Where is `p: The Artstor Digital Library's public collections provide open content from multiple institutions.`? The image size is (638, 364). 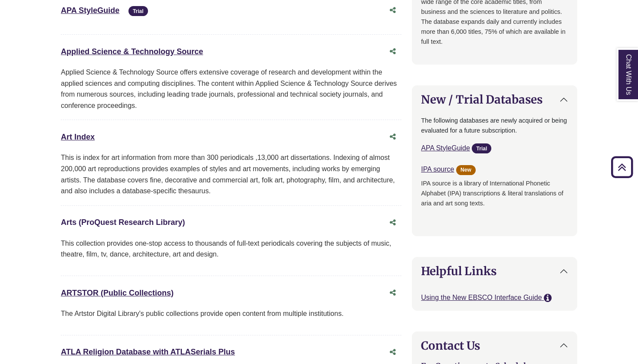
p: The Artstor Digital Library's public collections provide open content from multiple institutions. is located at coordinates (231, 314).